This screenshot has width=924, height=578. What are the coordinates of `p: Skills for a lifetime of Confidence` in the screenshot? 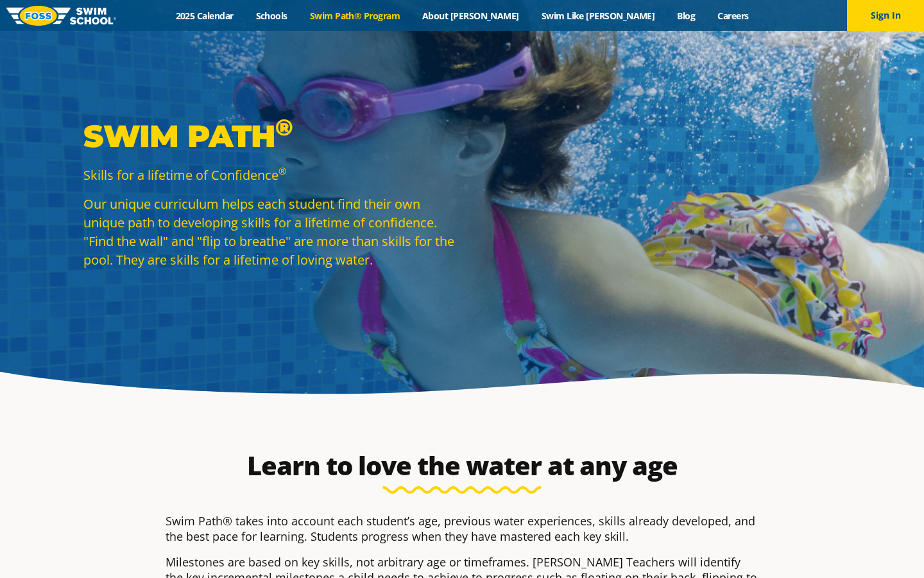 It's located at (270, 174).